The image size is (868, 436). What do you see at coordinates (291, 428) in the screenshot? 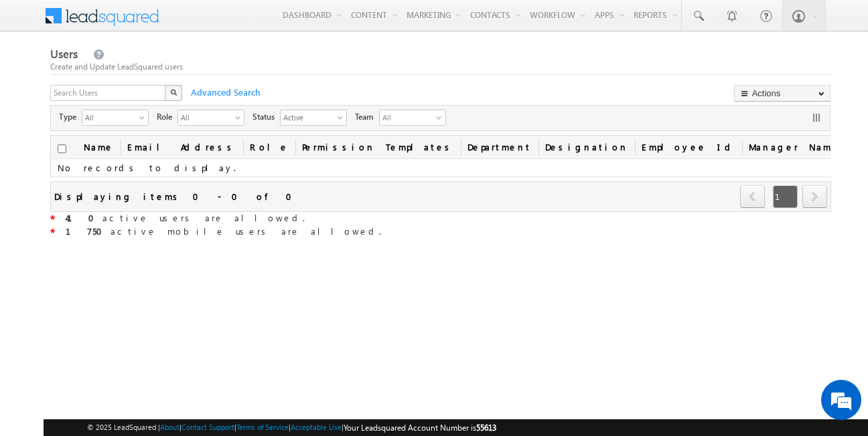
I see `span: © 2025 LeadSquared | | | | |` at bounding box center [291, 428].